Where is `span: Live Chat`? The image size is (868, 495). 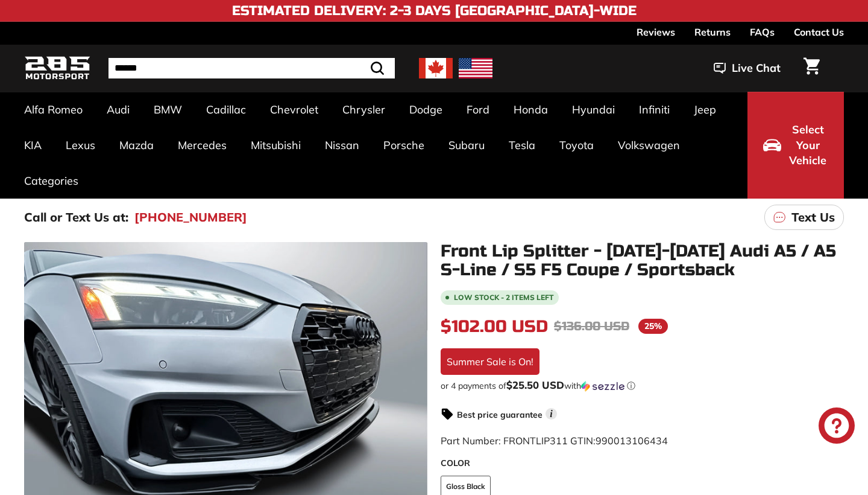 span: Live Chat is located at coordinates (756, 68).